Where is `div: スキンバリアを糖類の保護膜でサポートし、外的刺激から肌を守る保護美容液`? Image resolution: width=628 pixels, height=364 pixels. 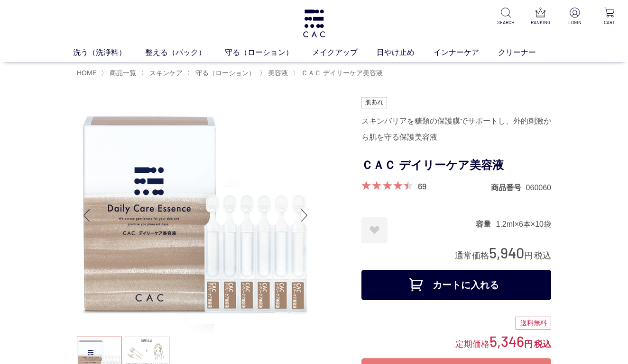
div: スキンバリアを糖類の保護膜でサポートし、外的刺激から肌を守る保護美容液 is located at coordinates (456, 130).